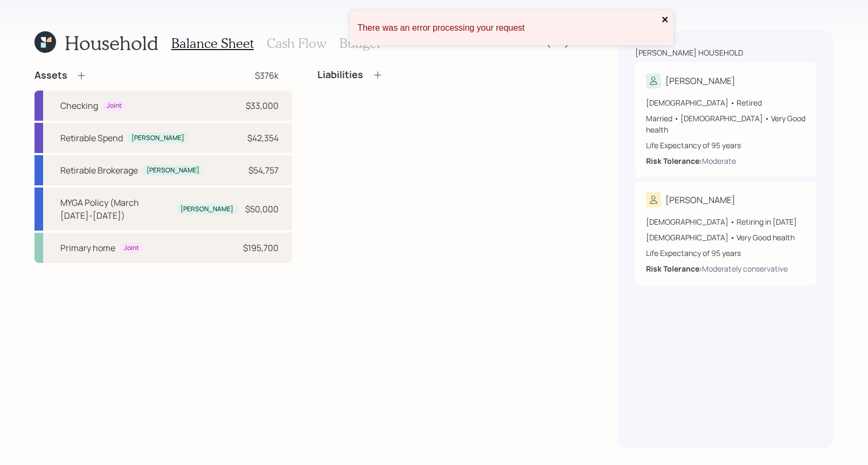 The image size is (868, 465). Describe the element at coordinates (745, 268) in the screenshot. I see `div: Moderately conservative` at that location.